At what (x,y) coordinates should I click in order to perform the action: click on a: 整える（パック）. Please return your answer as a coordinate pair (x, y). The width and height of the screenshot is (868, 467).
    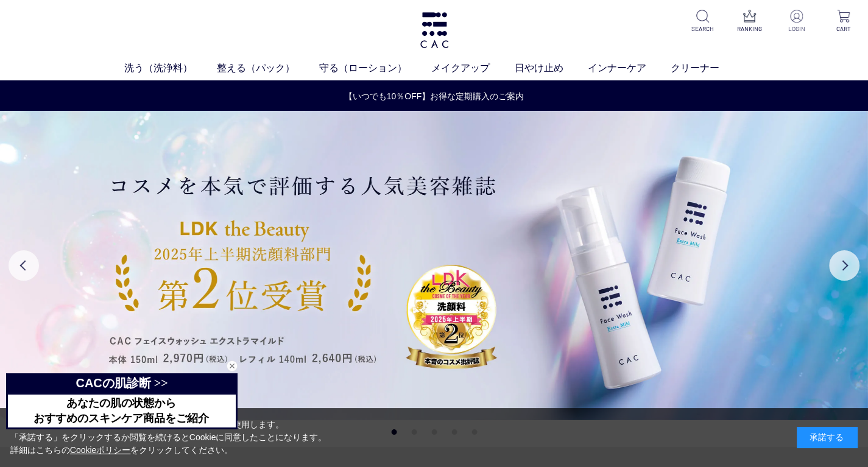
    Looking at the image, I should click on (268, 68).